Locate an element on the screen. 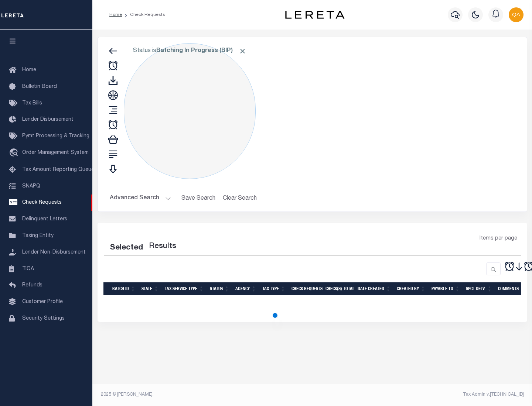 The width and height of the screenshot is (532, 406). span: Home is located at coordinates (29, 70).